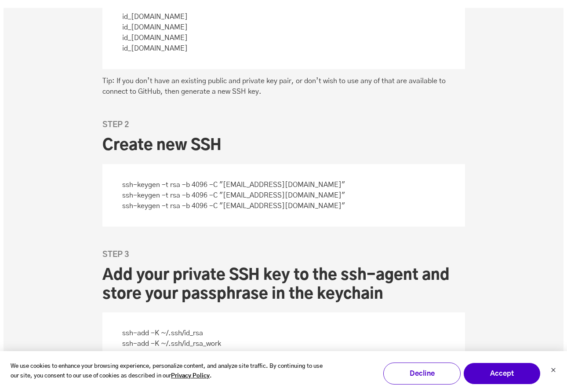  Describe the element at coordinates (284, 255) in the screenshot. I see `h6: Step 3` at that location.